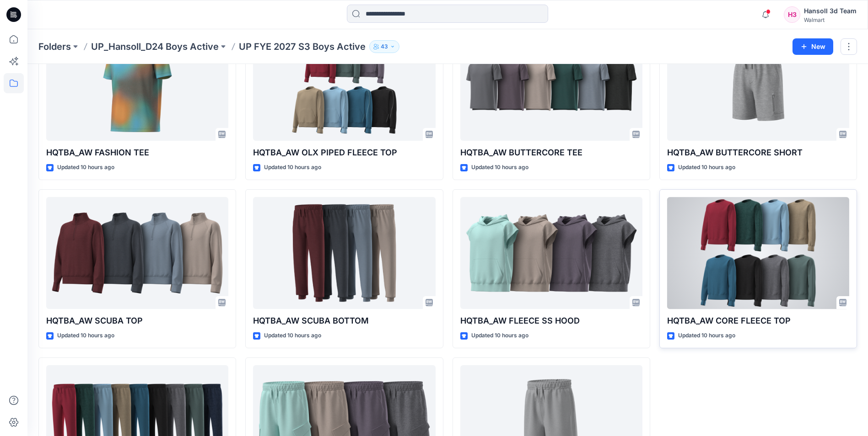  I want to click on a: Folders, so click(55, 47).